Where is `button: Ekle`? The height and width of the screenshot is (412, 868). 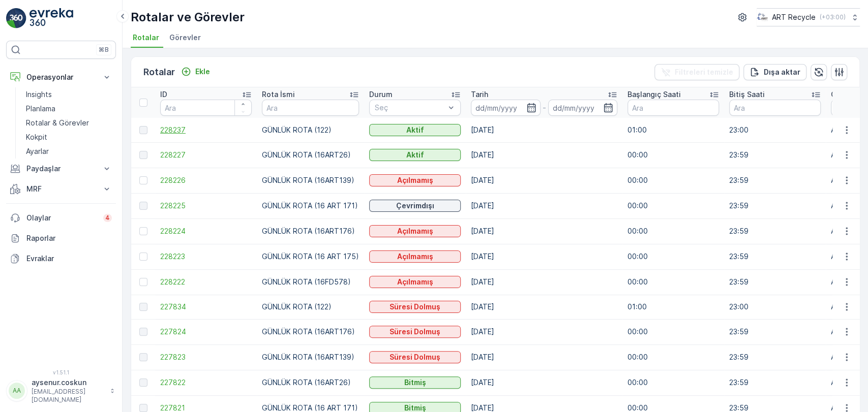 button: Ekle is located at coordinates (195, 72).